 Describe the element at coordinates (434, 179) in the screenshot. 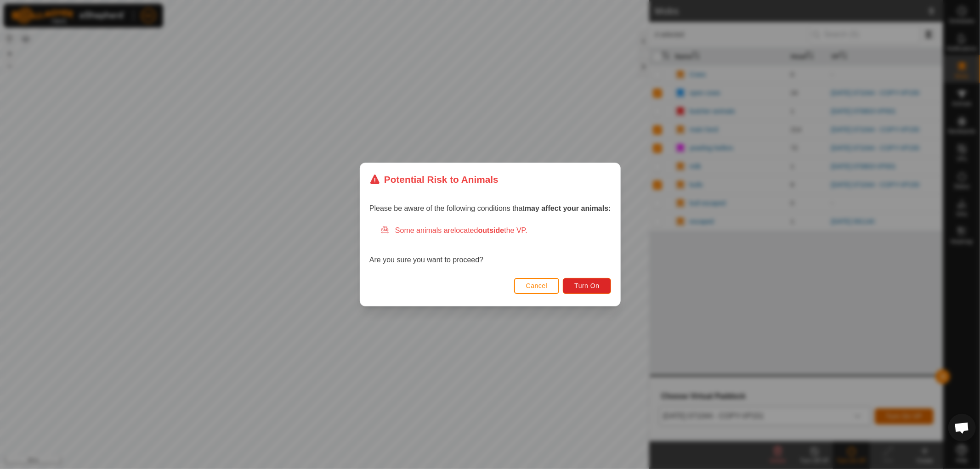

I see `div: Potential Risk to Animals` at that location.